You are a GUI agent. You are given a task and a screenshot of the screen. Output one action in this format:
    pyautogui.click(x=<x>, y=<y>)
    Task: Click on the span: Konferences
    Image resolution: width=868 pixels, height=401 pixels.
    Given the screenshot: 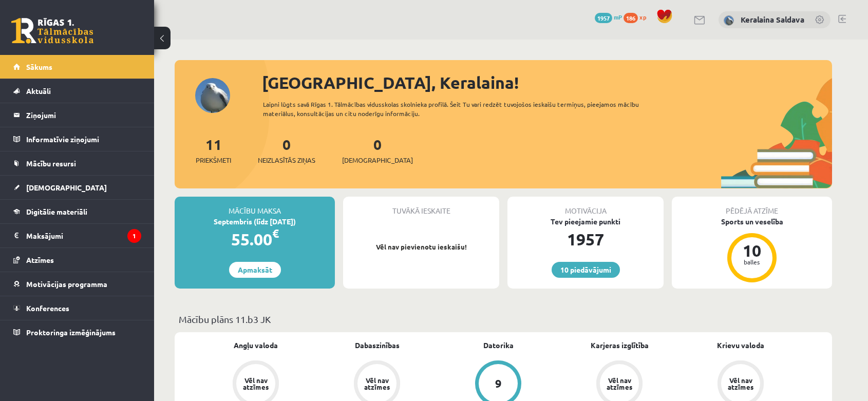 What is the action you would take?
    pyautogui.click(x=48, y=308)
    